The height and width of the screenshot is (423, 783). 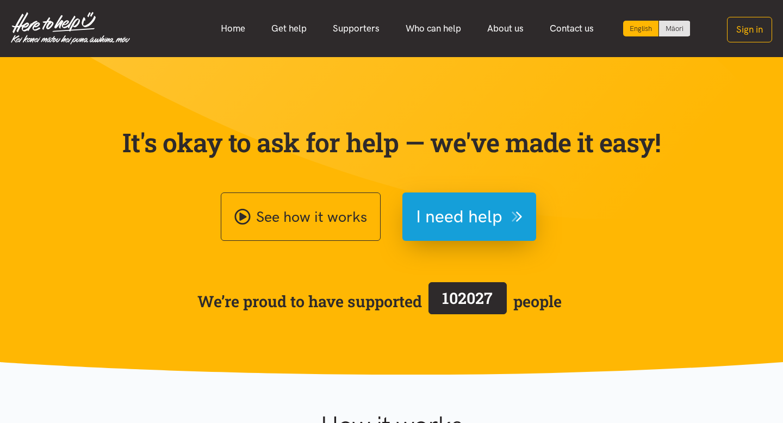 I want to click on span: We’re proud to have supported people, so click(x=380, y=301).